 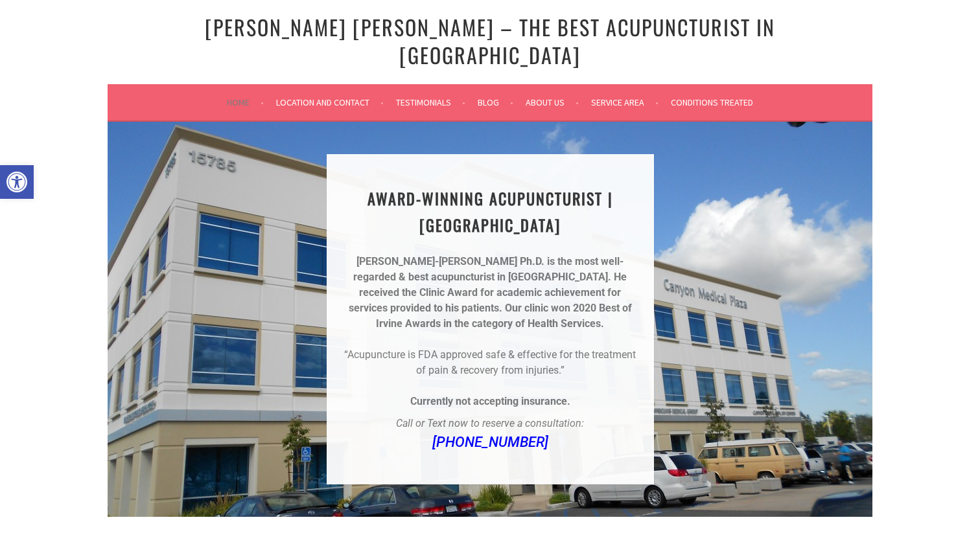 I want to click on a: Testimonials, so click(x=430, y=102).